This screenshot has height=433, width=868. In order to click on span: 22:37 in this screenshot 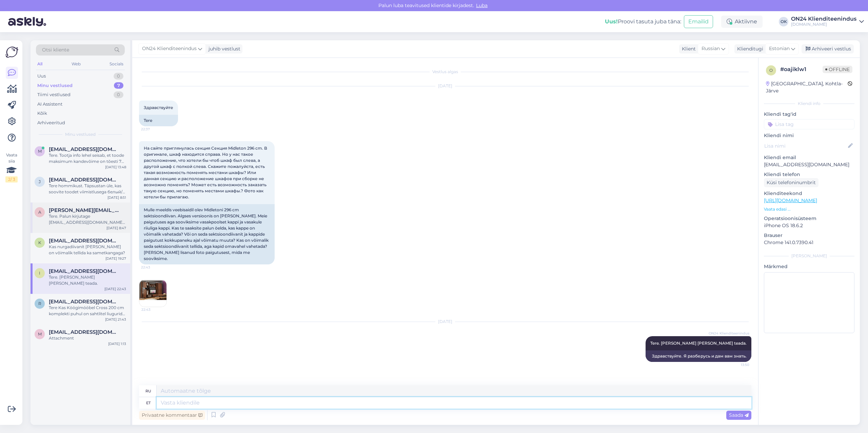, I will do `click(153, 129)`.